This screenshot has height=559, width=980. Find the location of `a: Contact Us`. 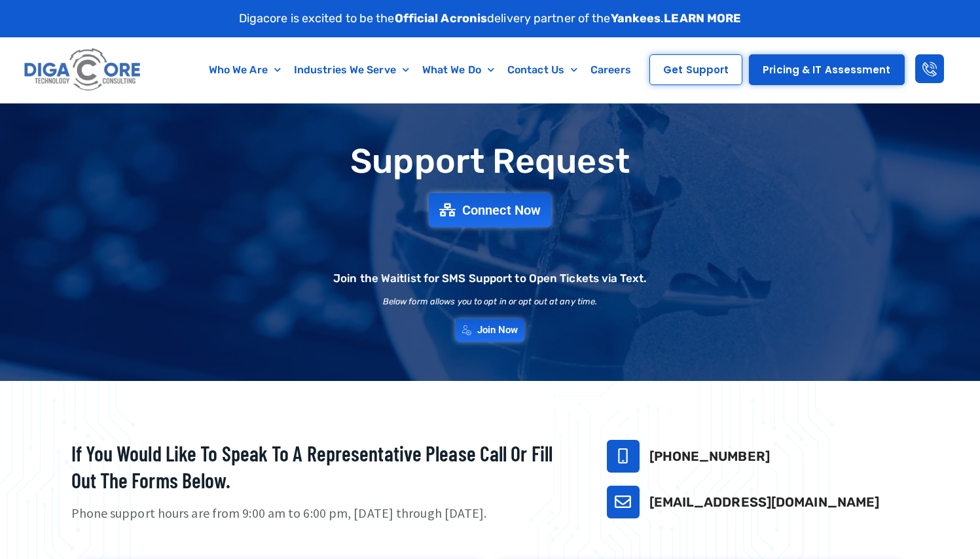

a: Contact Us is located at coordinates (542, 70).